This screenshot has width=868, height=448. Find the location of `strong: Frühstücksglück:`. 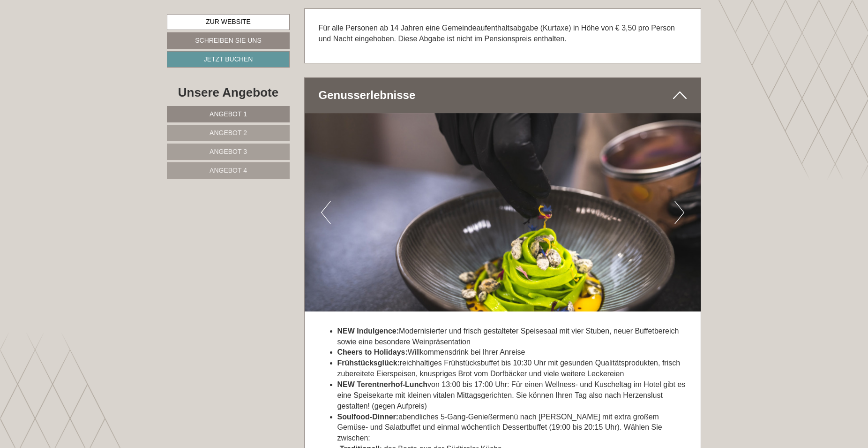

strong: Frühstücksglück: is located at coordinates (368, 362).